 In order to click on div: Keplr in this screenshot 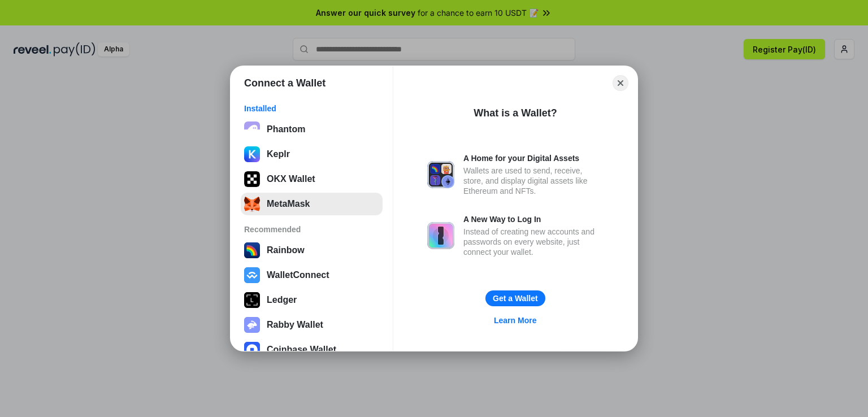, I will do `click(278, 154)`.